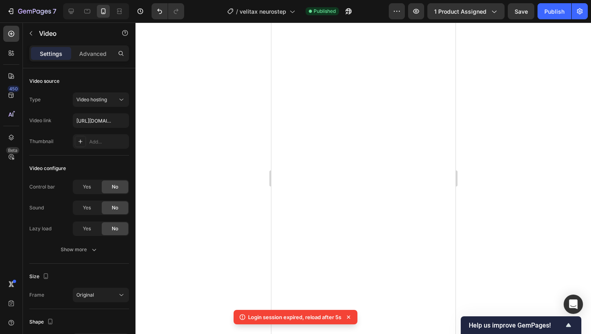 The width and height of the screenshot is (591, 334). What do you see at coordinates (42, 322) in the screenshot?
I see `div: Shape` at bounding box center [42, 322].